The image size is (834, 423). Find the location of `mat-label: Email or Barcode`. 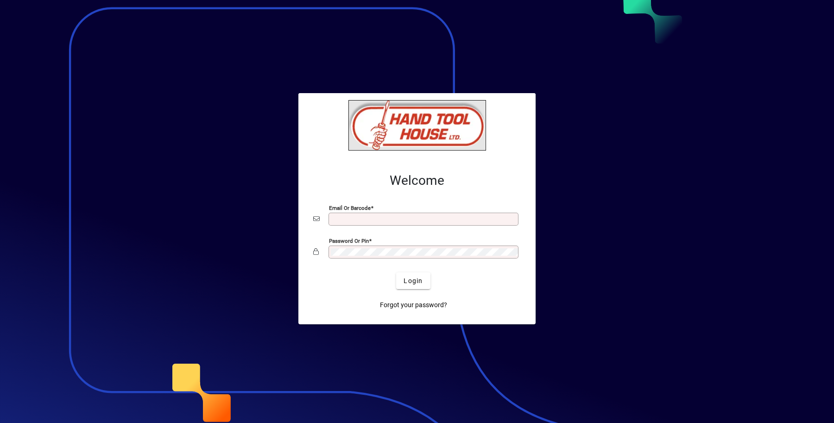

mat-label: Email or Barcode is located at coordinates (350, 208).